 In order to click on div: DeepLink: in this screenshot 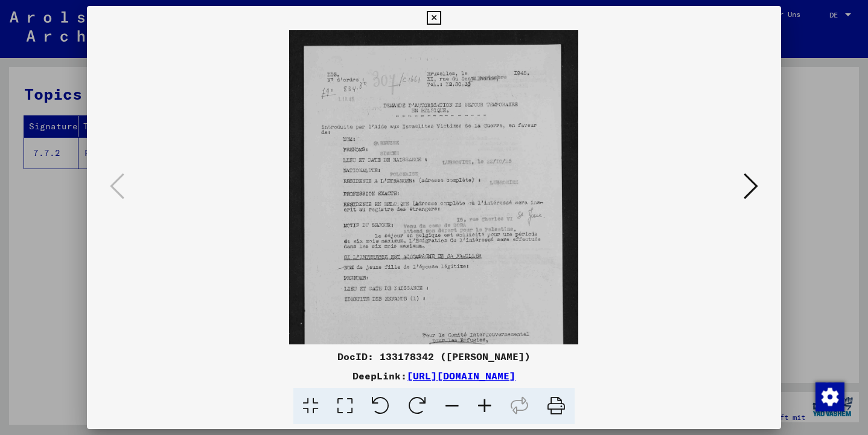, I will do `click(434, 376)`.